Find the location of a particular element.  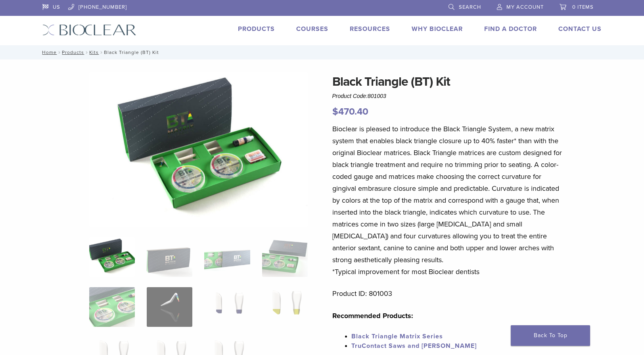

img: Bioclear is located at coordinates (89, 30).